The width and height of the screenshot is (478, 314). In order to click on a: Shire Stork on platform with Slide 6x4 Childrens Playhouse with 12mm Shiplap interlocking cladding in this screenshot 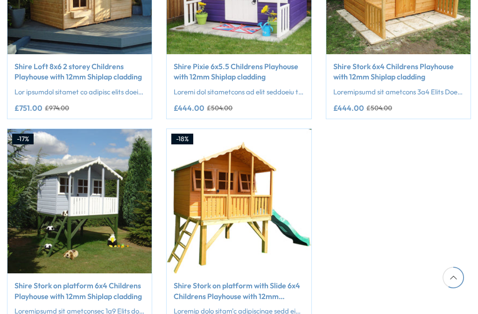, I will do `click(239, 290)`.